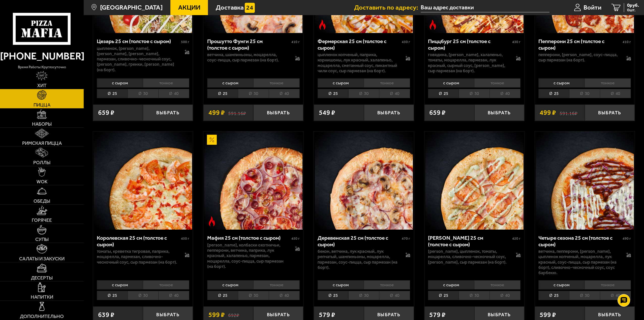  I want to click on span: Доставить по адресу:, so click(387, 8).